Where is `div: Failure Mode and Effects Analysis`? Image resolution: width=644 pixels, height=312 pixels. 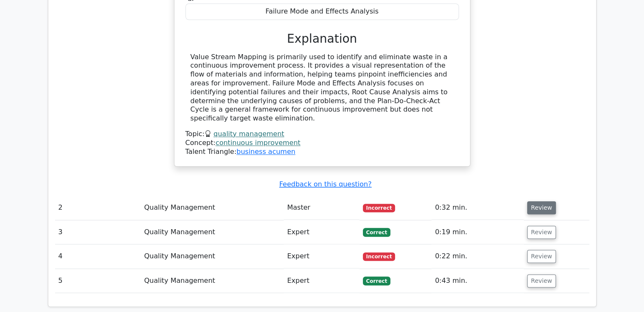 div: Failure Mode and Effects Analysis is located at coordinates (322, 11).